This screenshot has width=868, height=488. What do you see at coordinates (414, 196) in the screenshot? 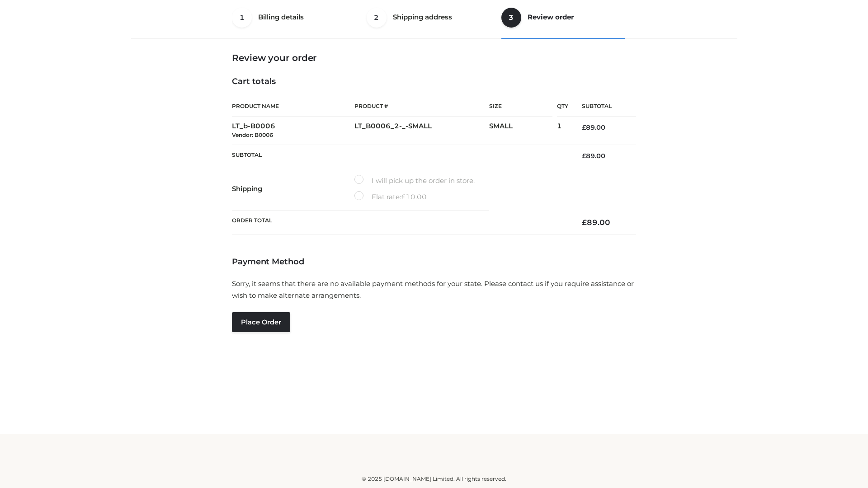
I see `bdi: 10.00` at bounding box center [414, 196].